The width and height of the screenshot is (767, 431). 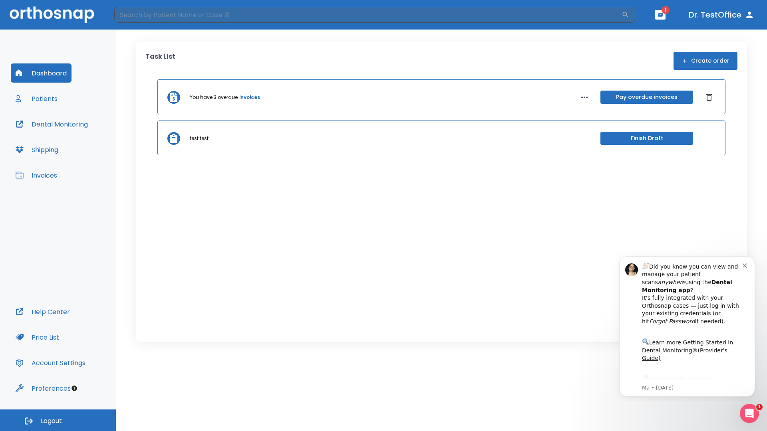 I want to click on img: Orthosnap, so click(x=52, y=14).